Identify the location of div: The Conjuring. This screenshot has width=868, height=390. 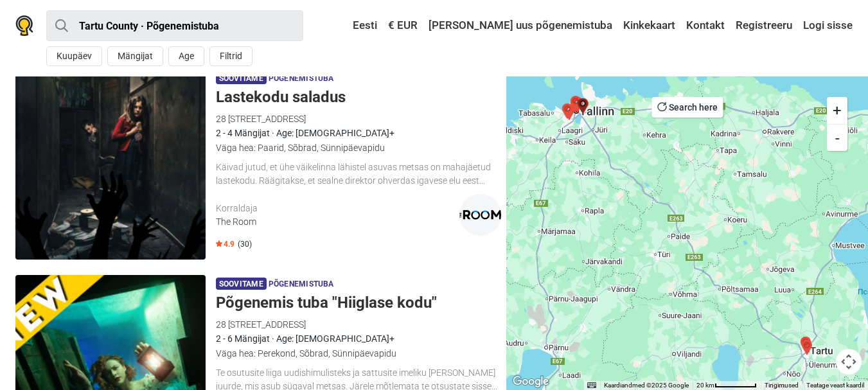
(576, 103).